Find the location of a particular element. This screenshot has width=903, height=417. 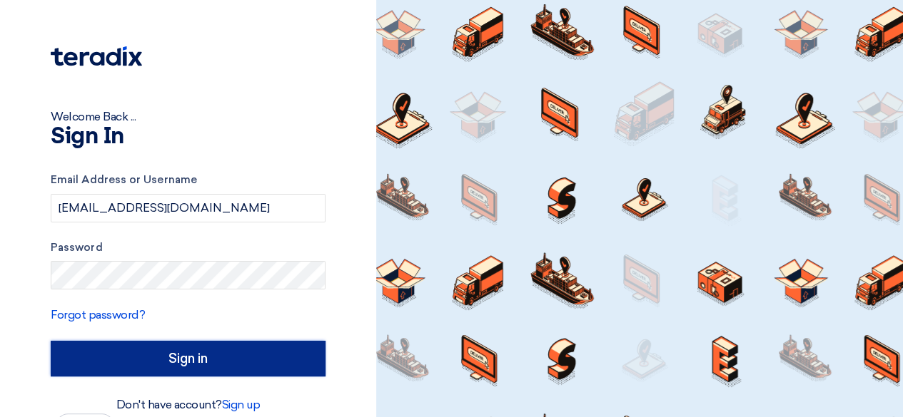

h1: Sign In is located at coordinates (188, 137).